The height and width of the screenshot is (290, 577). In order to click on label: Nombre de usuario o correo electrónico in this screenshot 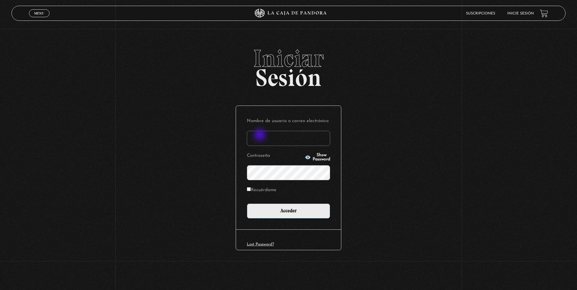, I will do `click(289, 121)`.